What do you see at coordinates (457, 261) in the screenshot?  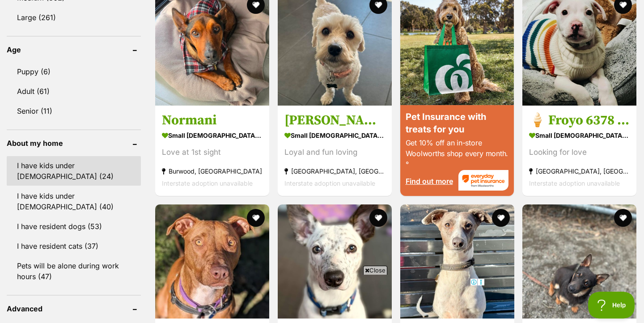 I see `img: Stori - Whippet Dog` at bounding box center [457, 261].